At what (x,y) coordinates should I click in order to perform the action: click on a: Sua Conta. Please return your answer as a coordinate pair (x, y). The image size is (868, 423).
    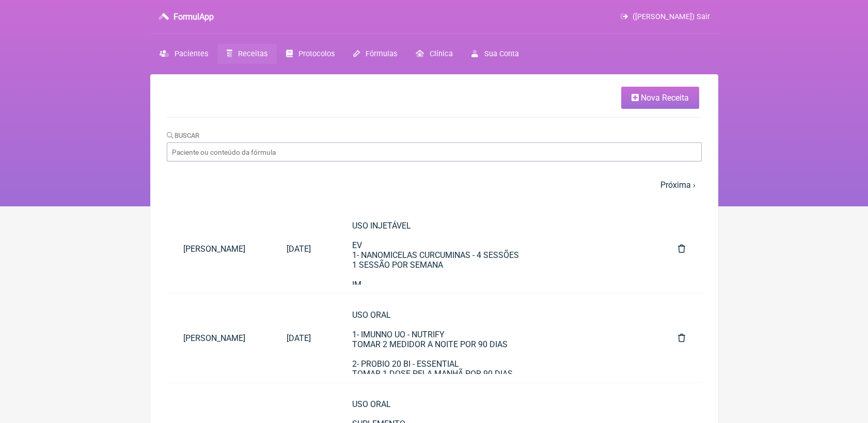
    Looking at the image, I should click on (495, 54).